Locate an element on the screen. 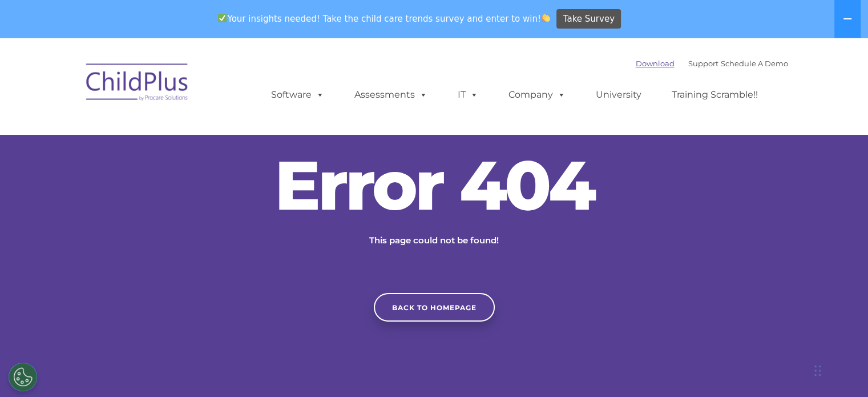 This screenshot has width=868, height=397. a: Support is located at coordinates (703, 64).